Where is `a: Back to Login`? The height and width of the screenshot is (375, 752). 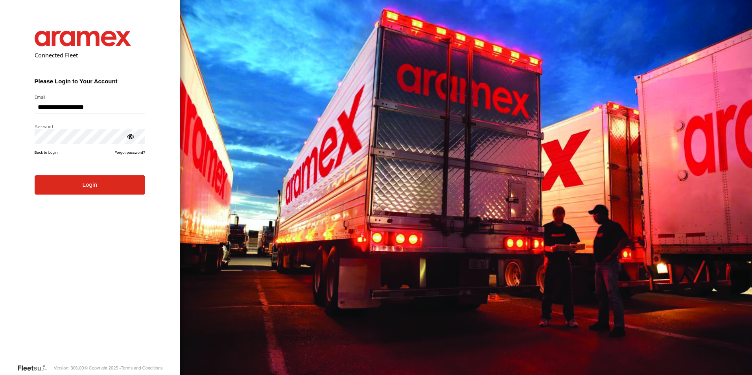
a: Back to Login is located at coordinates (46, 152).